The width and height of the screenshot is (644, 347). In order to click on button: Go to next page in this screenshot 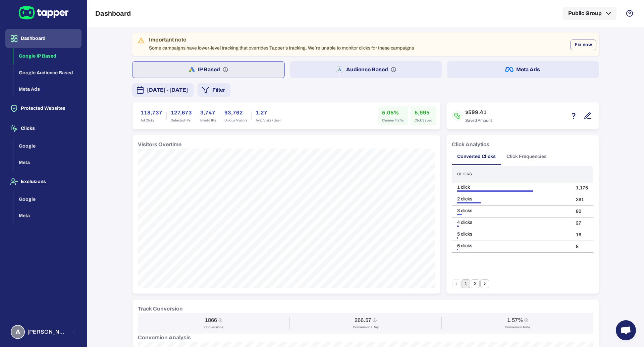, I will do `click(484, 284)`.